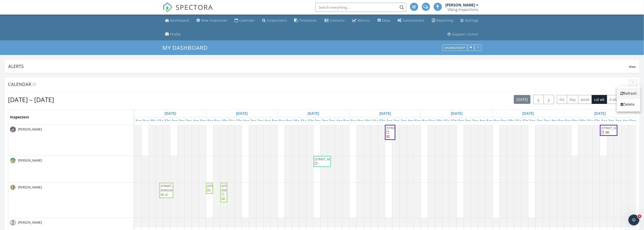 The height and width of the screenshot is (230, 644). I want to click on button: list, so click(562, 99).